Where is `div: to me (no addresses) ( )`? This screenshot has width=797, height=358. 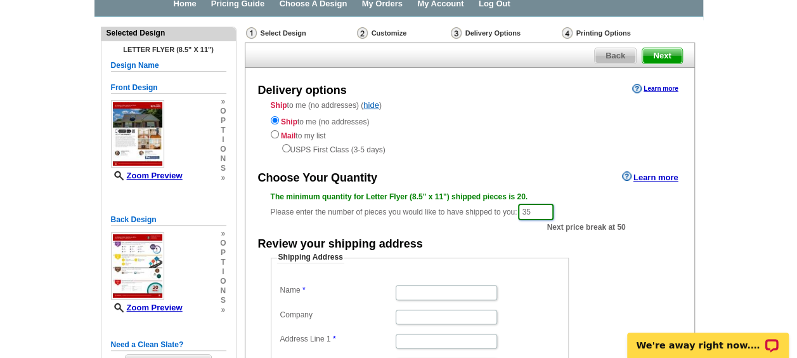 div: to me (no addresses) ( ) is located at coordinates (470, 128).